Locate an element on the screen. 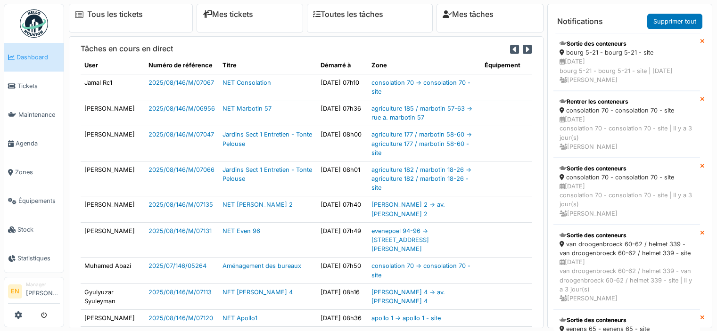 This screenshot has width=717, height=331. img: Badge_color-CXgf-gQk.svg is located at coordinates (34, 24).